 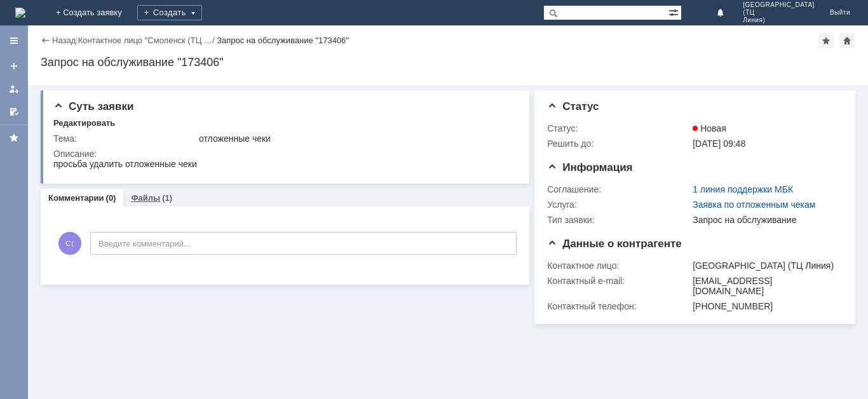 I want to click on div: Решить до:, so click(x=618, y=143).